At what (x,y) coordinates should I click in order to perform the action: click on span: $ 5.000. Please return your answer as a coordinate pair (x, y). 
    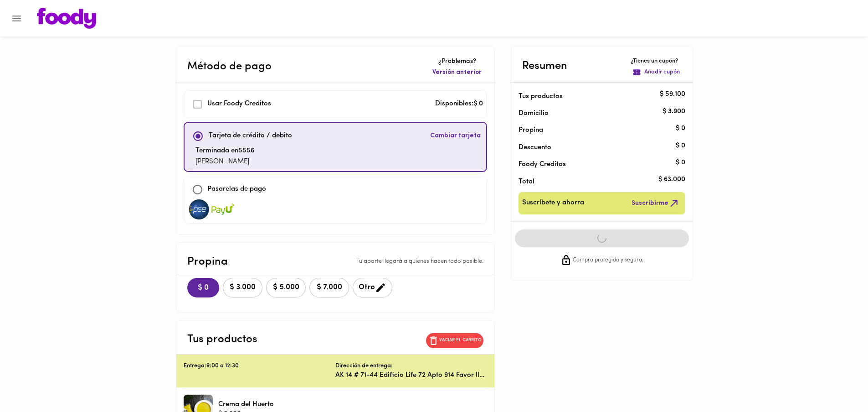
    Looking at the image, I should click on (286, 287).